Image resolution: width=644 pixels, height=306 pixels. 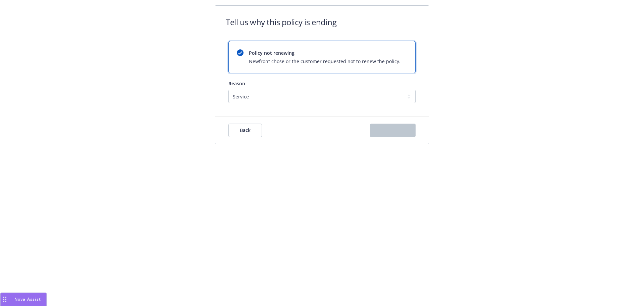 What do you see at coordinates (24, 299) in the screenshot?
I see `button: Nova Assist` at bounding box center [24, 299].